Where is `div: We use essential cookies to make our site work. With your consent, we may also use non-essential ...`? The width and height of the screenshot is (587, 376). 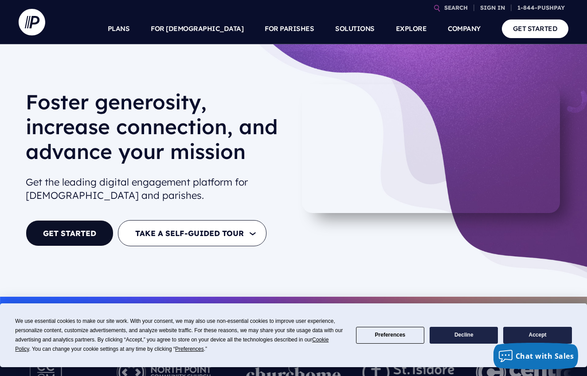
div: We use essential cookies to make our site work. With your consent, we may also use non-essential ... is located at coordinates (180, 336).